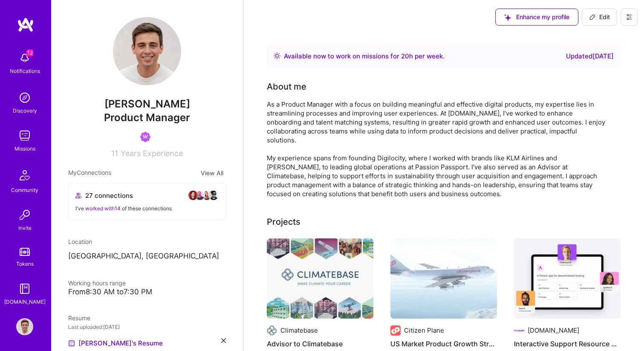  What do you see at coordinates (97, 283) in the screenshot?
I see `span: Working hours range` at bounding box center [97, 283].